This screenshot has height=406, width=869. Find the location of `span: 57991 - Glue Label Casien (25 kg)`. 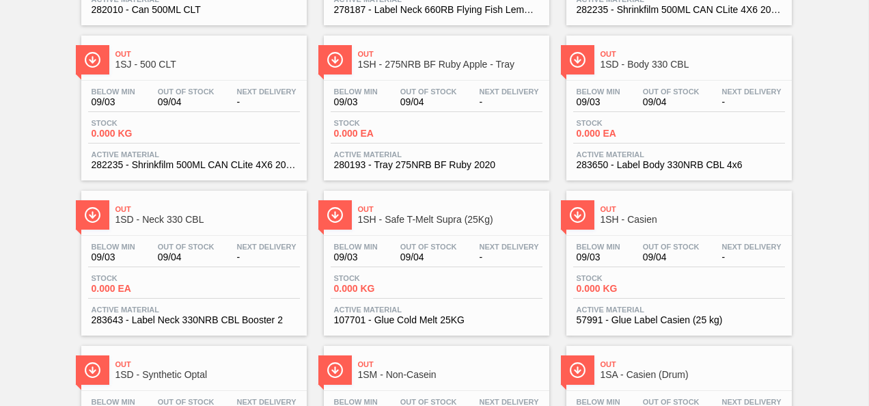

span: 57991 - Glue Label Casien (25 kg) is located at coordinates (679, 320).